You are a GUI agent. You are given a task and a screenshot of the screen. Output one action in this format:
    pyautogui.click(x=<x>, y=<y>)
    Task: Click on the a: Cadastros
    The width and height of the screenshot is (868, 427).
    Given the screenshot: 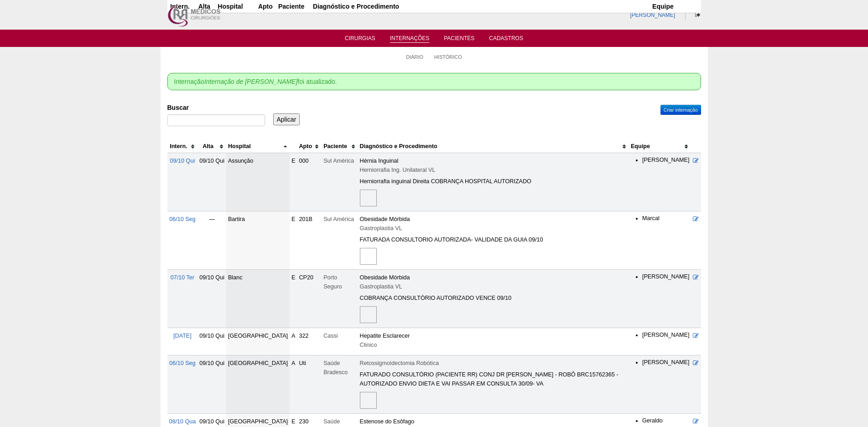 What is the action you would take?
    pyautogui.click(x=506, y=40)
    